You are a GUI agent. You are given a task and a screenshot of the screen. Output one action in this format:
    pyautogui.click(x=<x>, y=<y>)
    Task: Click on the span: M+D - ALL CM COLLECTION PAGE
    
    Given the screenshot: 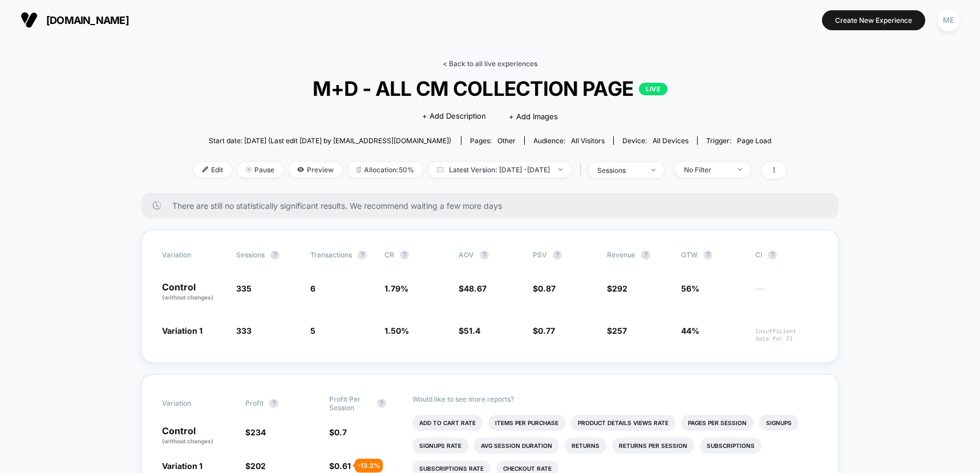 What is the action you would take?
    pyautogui.click(x=490, y=89)
    